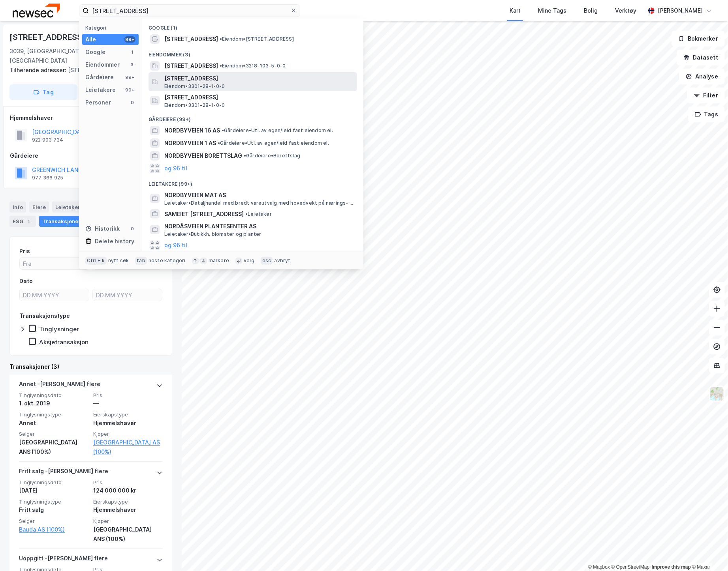  What do you see at coordinates (54, 264) in the screenshot?
I see `input: Fra` at bounding box center [54, 264].